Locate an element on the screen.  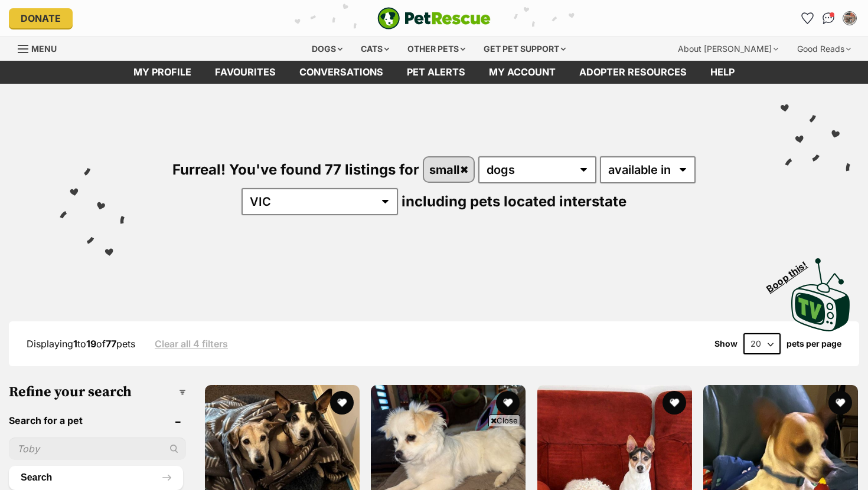
a: Donate is located at coordinates (41, 18).